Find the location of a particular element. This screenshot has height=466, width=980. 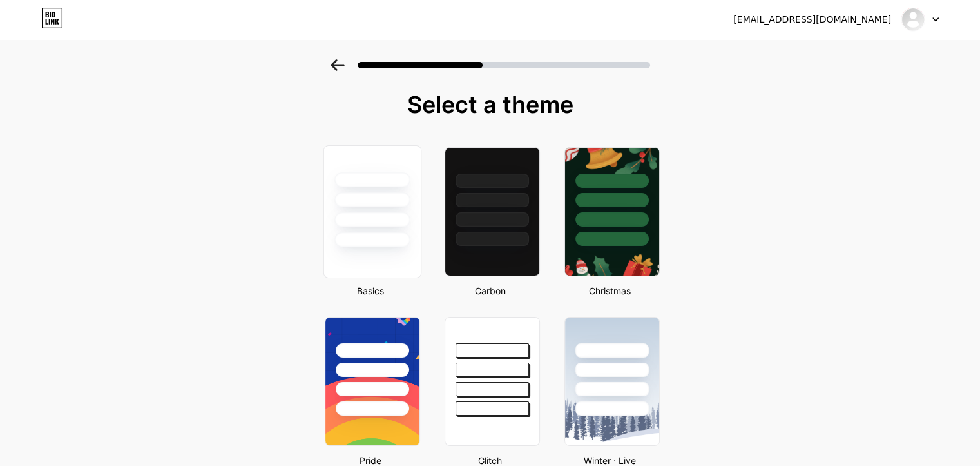

img: yurticikargotakip is located at coordinates (913, 20).